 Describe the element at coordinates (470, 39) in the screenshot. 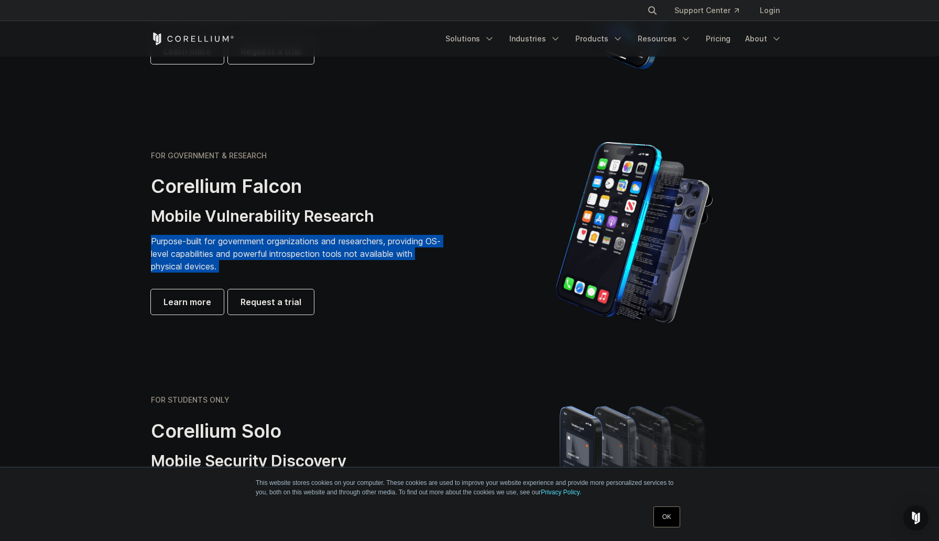

I see `a: Solutions` at that location.